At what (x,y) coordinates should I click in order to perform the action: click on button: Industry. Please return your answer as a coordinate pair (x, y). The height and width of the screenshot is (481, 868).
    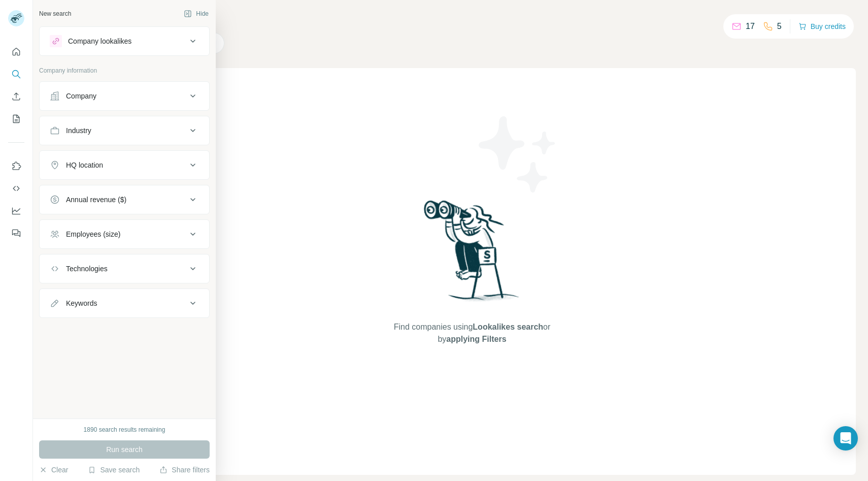
    Looking at the image, I should click on (125, 131).